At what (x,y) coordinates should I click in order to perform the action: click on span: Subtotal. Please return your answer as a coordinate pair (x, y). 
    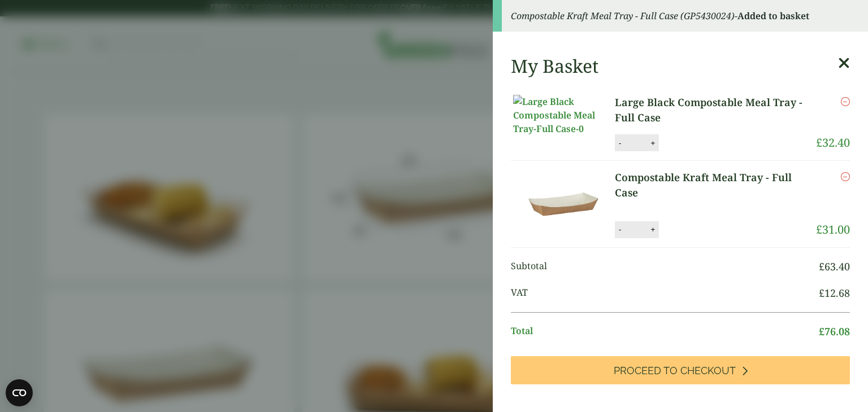
    Looking at the image, I should click on (664, 267).